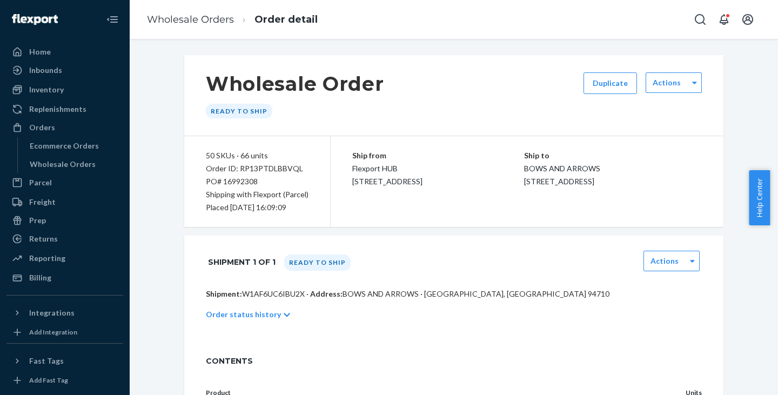 Image resolution: width=778 pixels, height=395 pixels. I want to click on div: Inventory, so click(46, 90).